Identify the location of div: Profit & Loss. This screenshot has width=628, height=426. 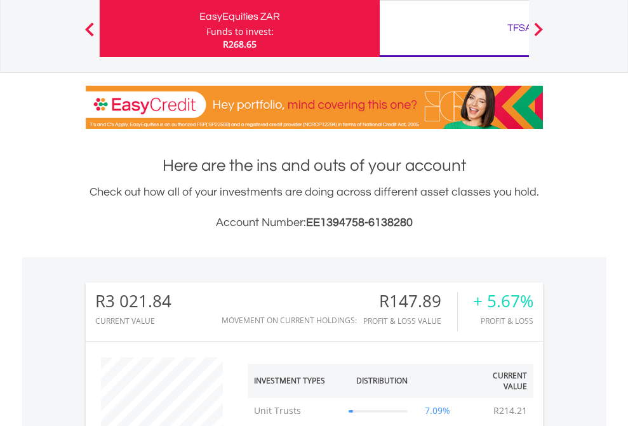
(503, 320).